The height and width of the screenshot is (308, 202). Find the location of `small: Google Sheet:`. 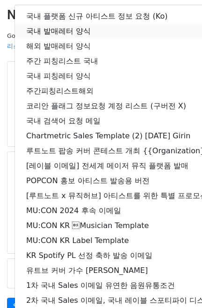

small: Google Sheet: is located at coordinates (67, 41).